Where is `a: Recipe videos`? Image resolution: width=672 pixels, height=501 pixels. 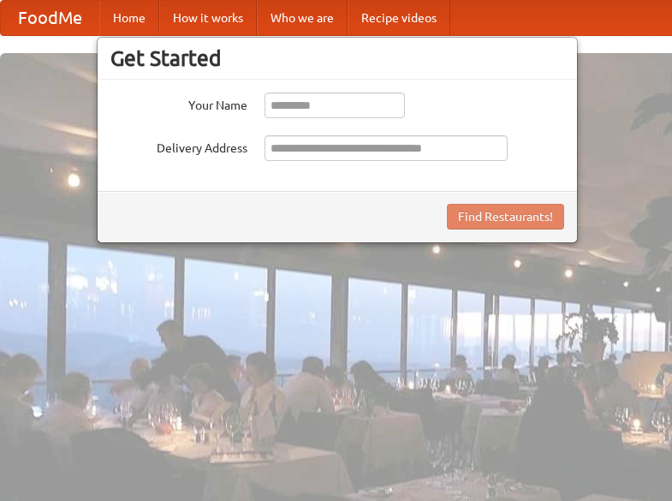 a: Recipe videos is located at coordinates (399, 18).